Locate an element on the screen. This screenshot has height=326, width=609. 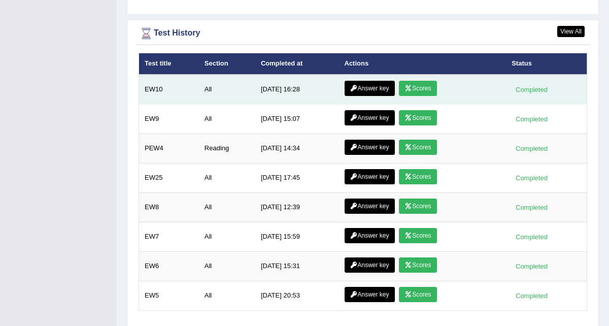
td: Reading is located at coordinates (227, 148).